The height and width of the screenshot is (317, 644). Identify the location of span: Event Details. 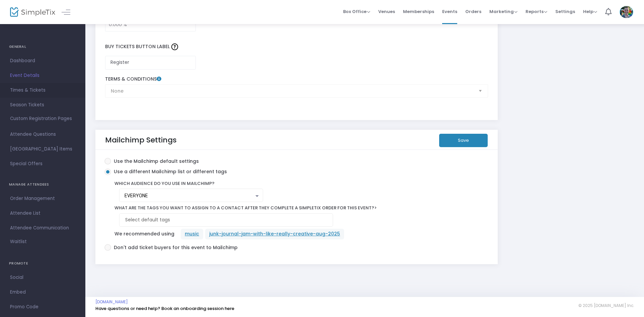
(43, 76).